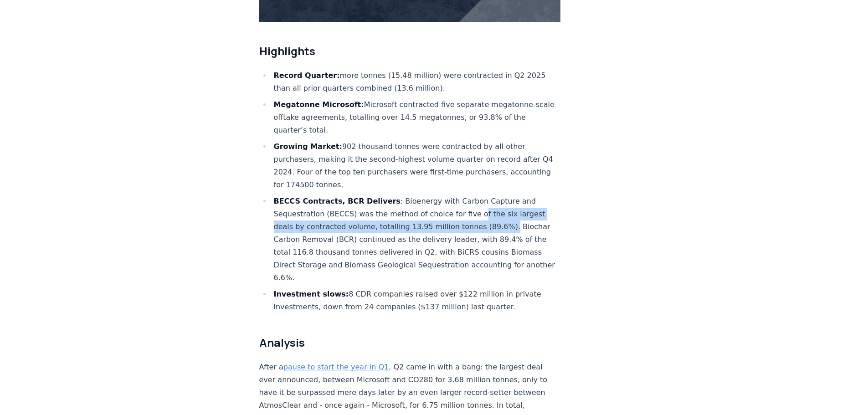  Describe the element at coordinates (307, 75) in the screenshot. I see `strong: Record Quarter:` at that location.